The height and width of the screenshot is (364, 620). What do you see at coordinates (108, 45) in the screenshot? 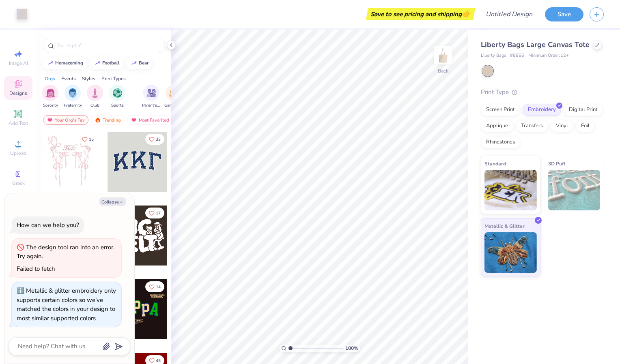
I see `input: Try "Alpha"` at bounding box center [108, 45].